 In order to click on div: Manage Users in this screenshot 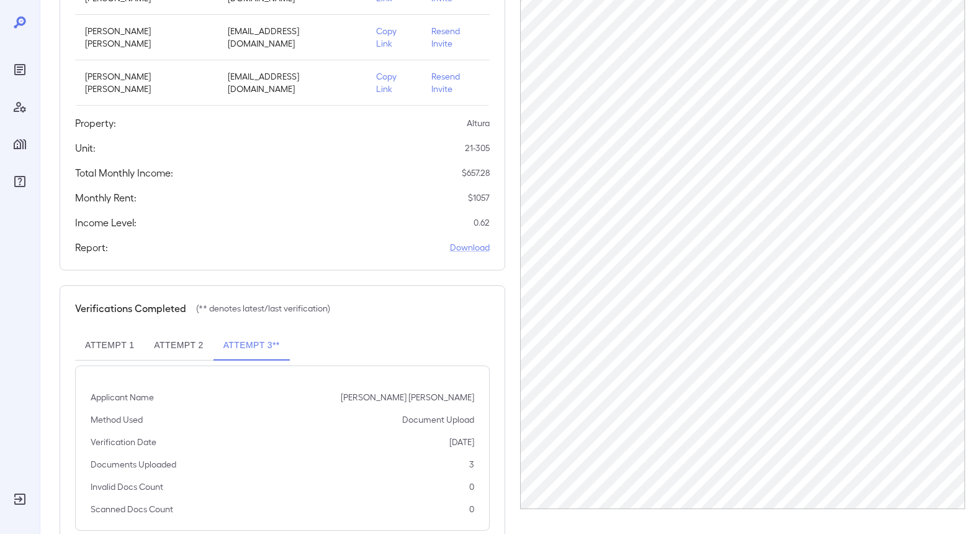, I will do `click(19, 107)`.